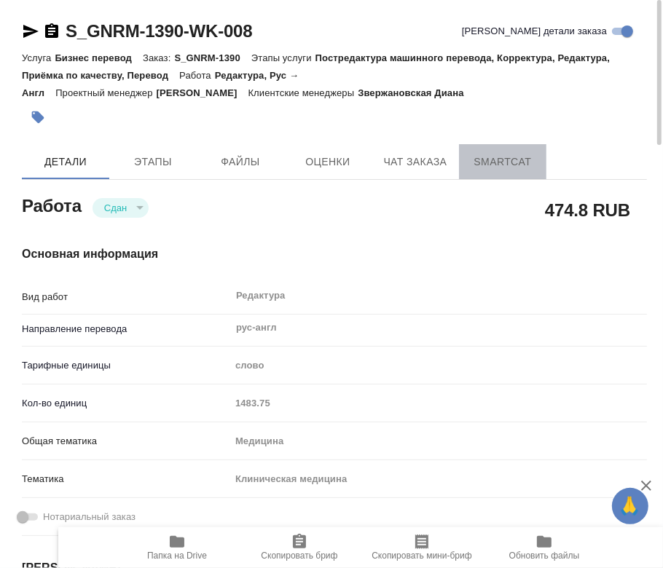  What do you see at coordinates (126, 329) in the screenshot?
I see `p: Направление перевода` at bounding box center [126, 329].